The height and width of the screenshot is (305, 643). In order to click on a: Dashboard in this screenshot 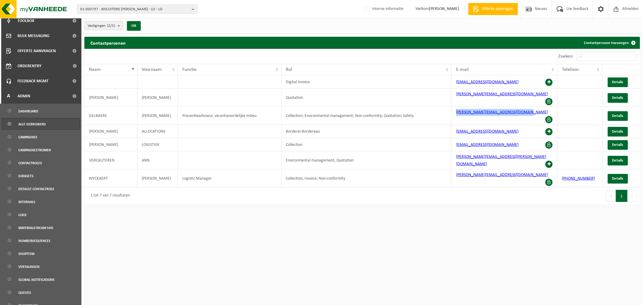, I will do `click(41, 111)`.